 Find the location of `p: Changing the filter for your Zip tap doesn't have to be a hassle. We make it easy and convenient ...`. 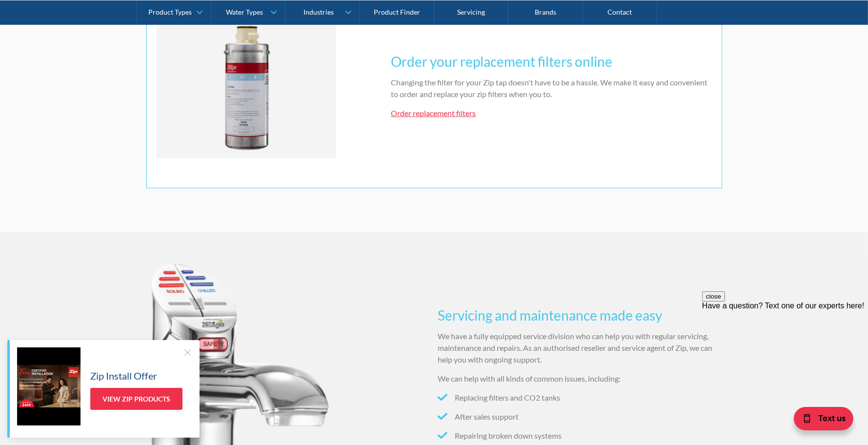

p: Changing the filter for your Zip tap doesn't have to be a hassle. We make it easy and convenient ... is located at coordinates (551, 88).